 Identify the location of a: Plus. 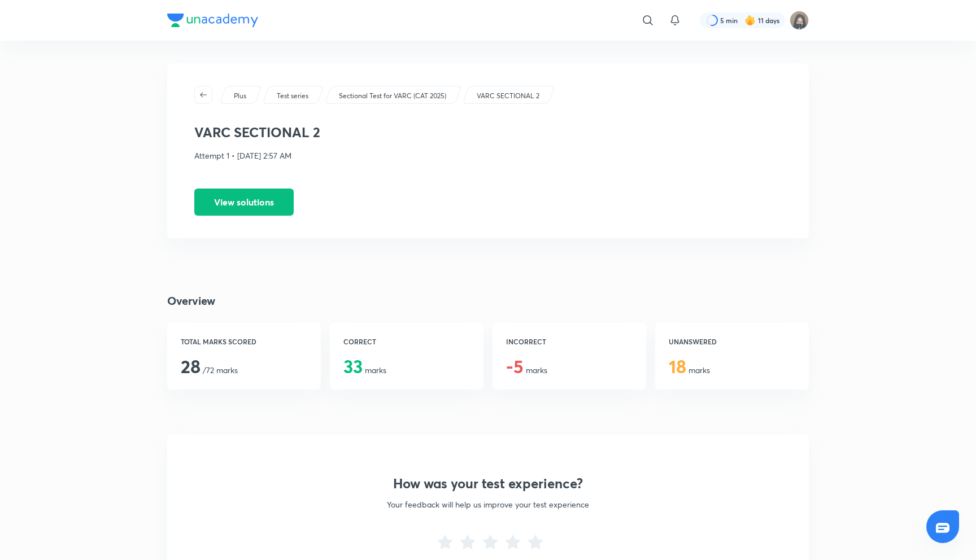
(240, 96).